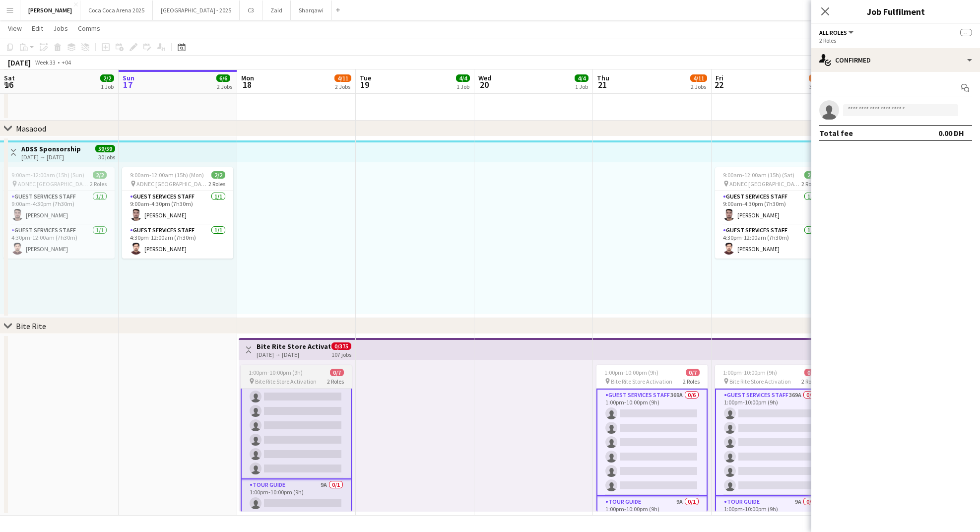  Describe the element at coordinates (15, 28) in the screenshot. I see `span: View` at that location.